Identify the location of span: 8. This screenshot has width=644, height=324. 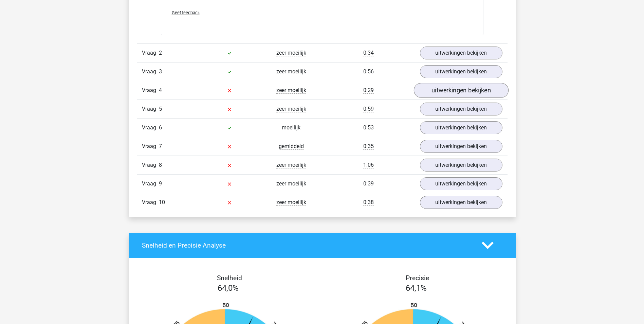
(160, 164).